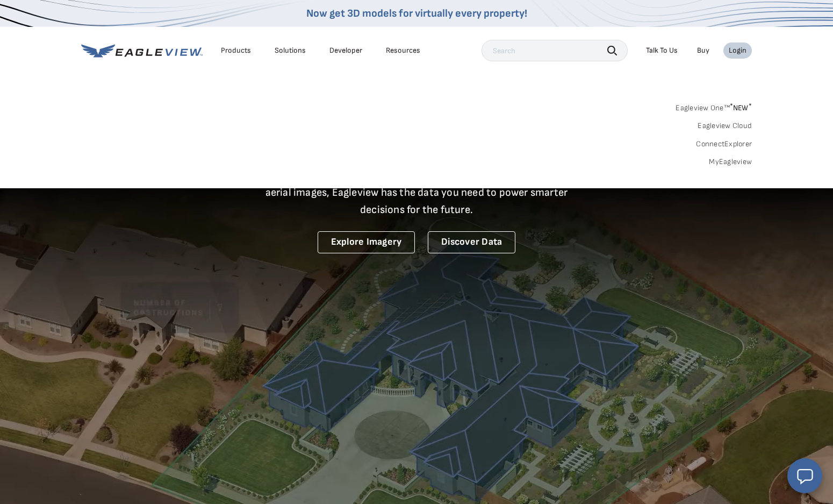 The image size is (833, 504). I want to click on div: Talk To Us, so click(662, 51).